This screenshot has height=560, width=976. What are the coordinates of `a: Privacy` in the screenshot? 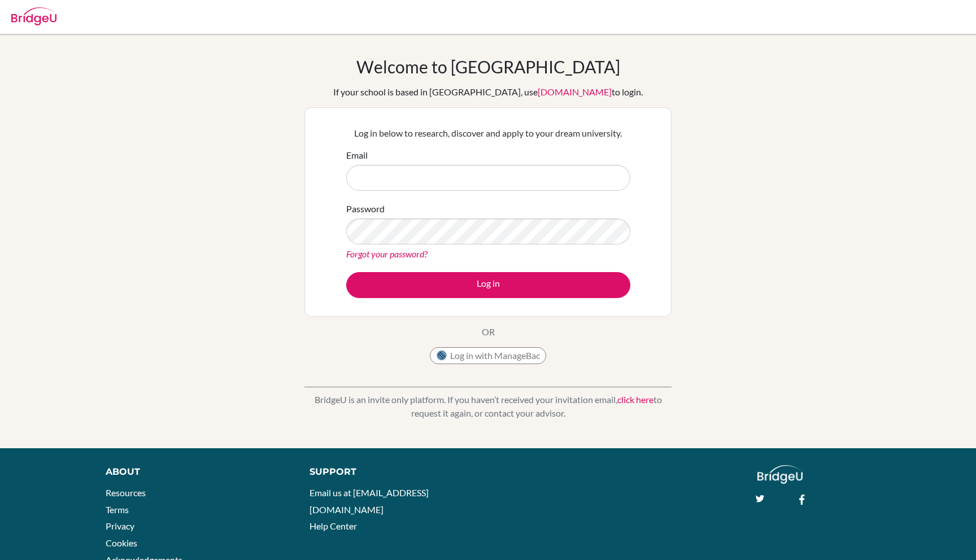 It's located at (120, 525).